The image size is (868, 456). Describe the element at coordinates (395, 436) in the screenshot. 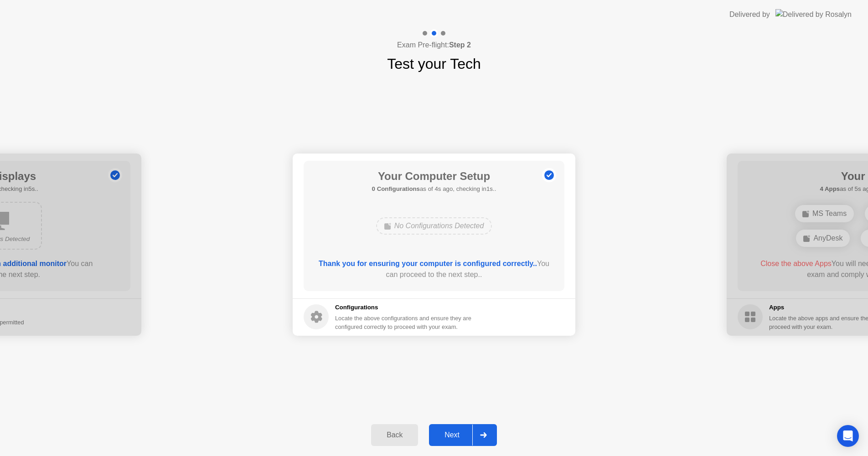

I see `button: Back` at that location.